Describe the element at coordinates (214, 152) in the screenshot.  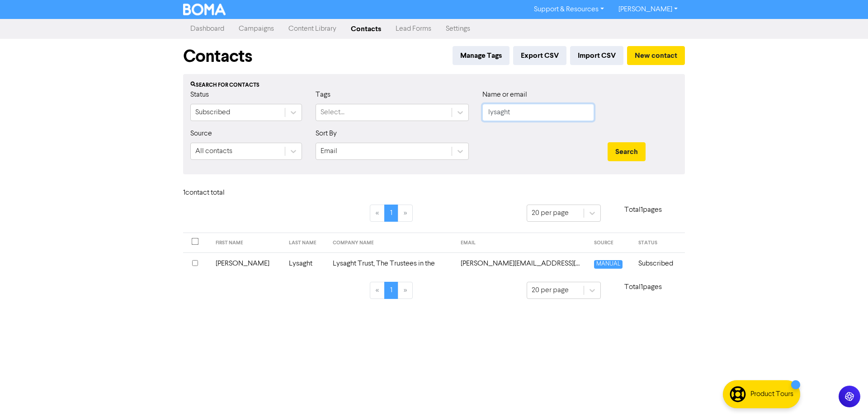
I see `div: All contacts` at that location.